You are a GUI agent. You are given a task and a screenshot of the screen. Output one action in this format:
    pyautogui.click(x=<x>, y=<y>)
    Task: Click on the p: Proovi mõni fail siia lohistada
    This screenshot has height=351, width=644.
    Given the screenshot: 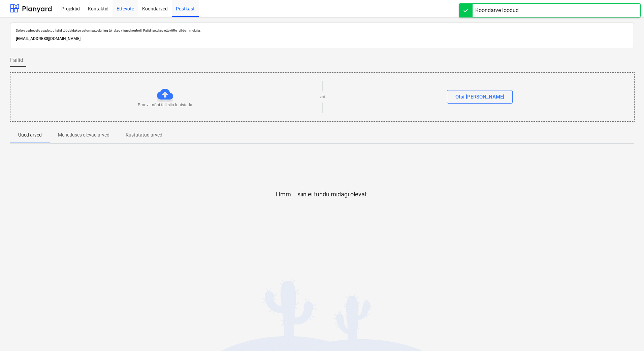 What is the action you would take?
    pyautogui.click(x=165, y=105)
    